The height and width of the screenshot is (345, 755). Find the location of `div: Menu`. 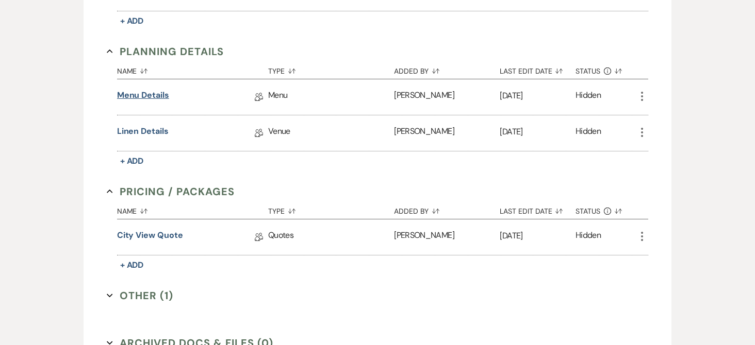

div: Menu is located at coordinates (331, 97).